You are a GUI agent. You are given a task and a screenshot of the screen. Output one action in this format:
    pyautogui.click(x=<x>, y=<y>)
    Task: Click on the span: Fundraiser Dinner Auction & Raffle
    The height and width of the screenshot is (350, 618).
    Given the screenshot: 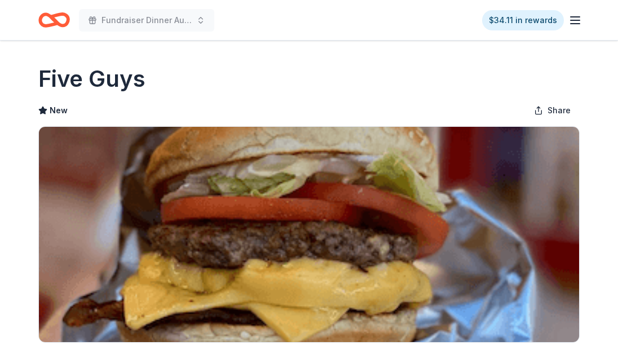 What is the action you would take?
    pyautogui.click(x=147, y=20)
    